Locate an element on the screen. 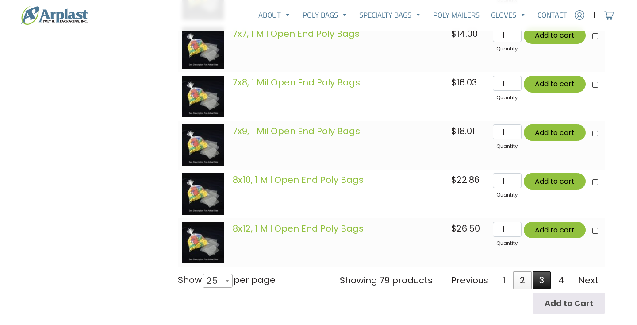 The width and height of the screenshot is (637, 325). a: Contact is located at coordinates (552, 15).